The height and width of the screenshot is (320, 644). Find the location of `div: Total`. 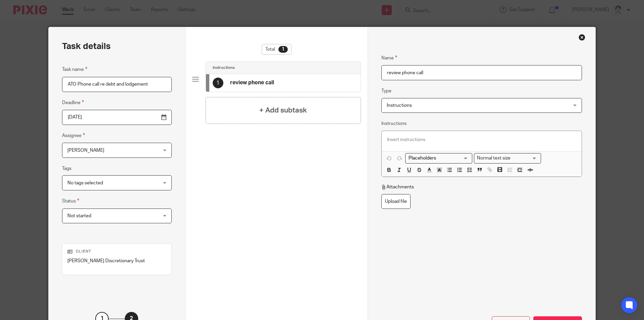

div: Total is located at coordinates (276, 50).